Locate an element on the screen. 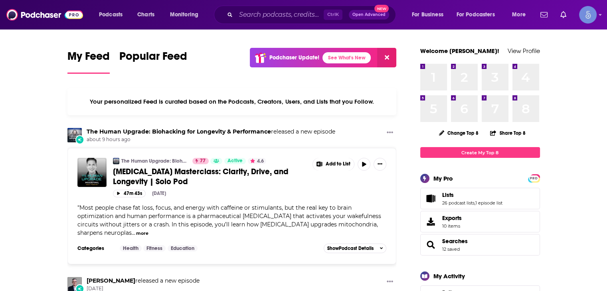  button: 47m 43s is located at coordinates (129, 194).